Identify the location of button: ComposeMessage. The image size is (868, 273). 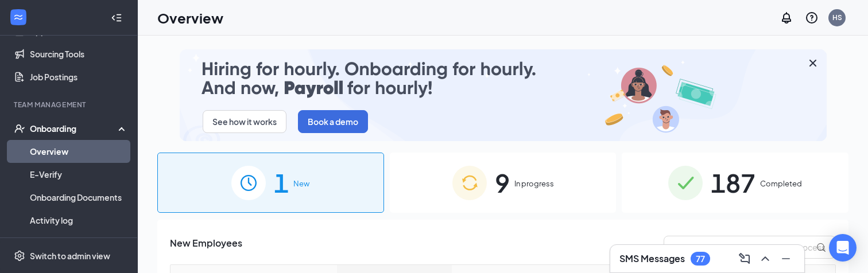
(745, 259).